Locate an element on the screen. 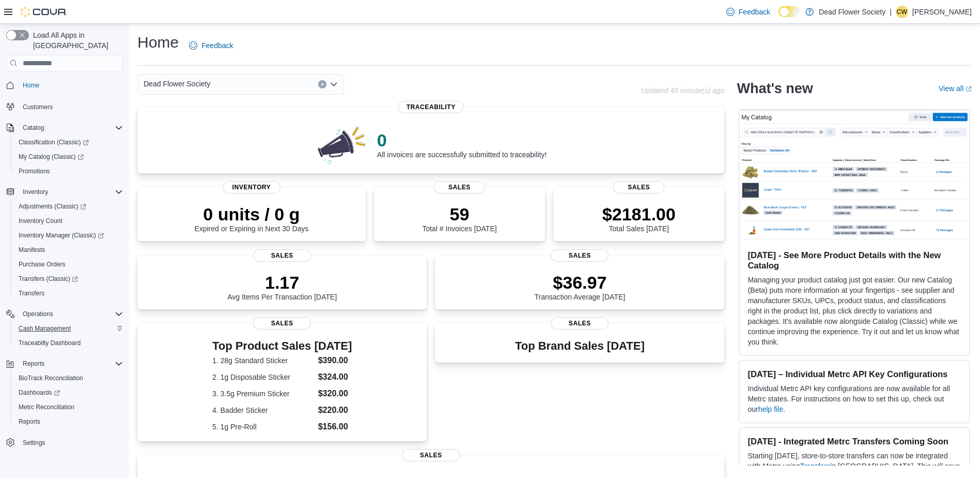 Image resolution: width=980 pixels, height=478 pixels. a: Traceabilty Dashboard is located at coordinates (50, 343).